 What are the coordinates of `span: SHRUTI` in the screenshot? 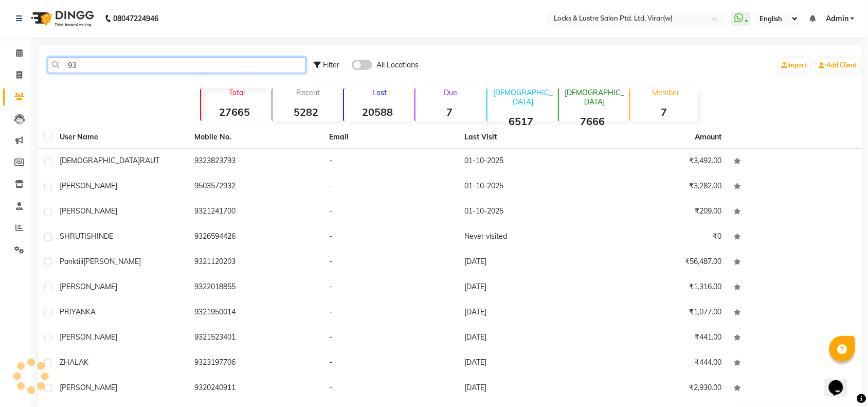 It's located at (73, 236).